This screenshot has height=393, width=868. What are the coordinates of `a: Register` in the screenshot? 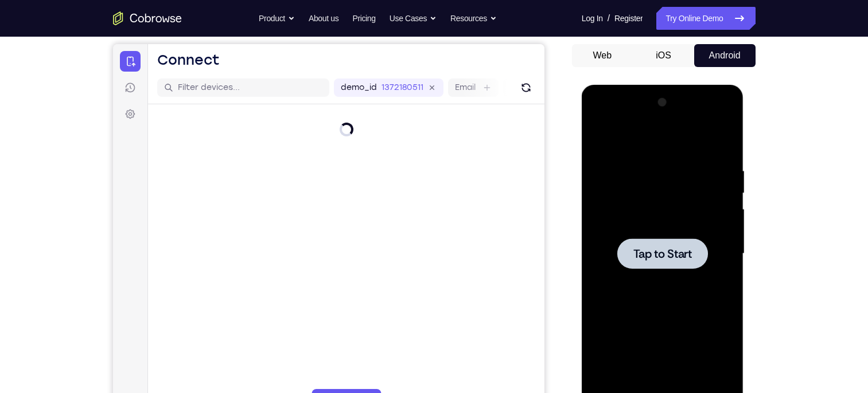 It's located at (628, 18).